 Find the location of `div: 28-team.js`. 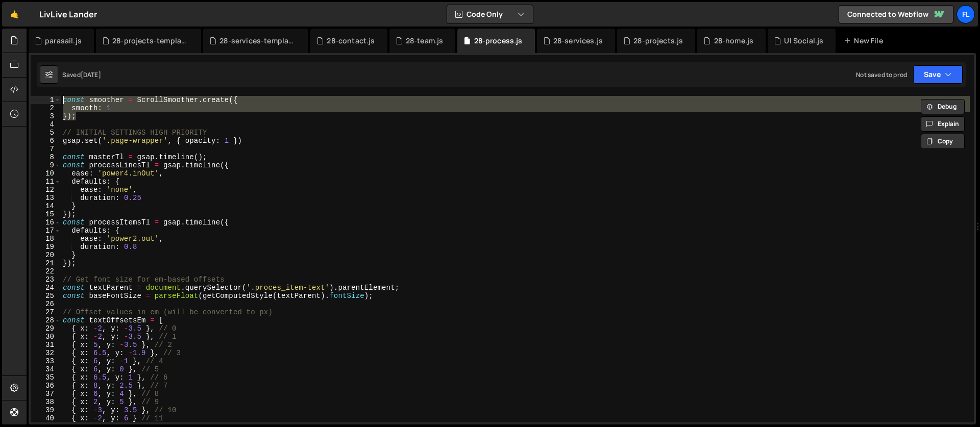

div: 28-team.js is located at coordinates (424, 41).